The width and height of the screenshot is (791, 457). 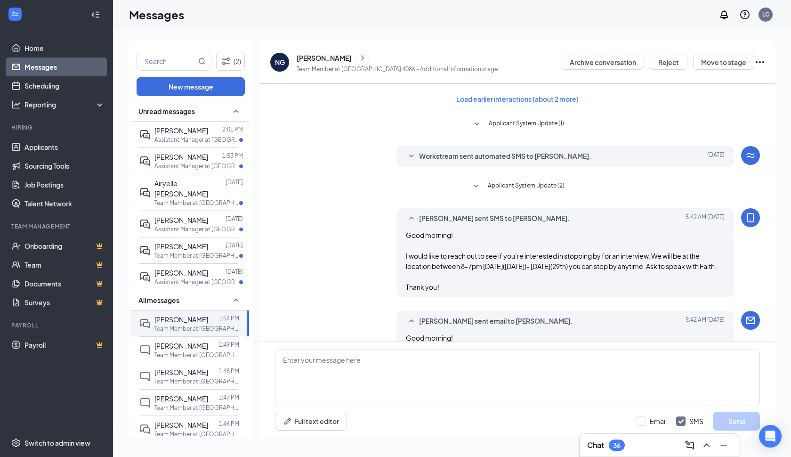 I want to click on button: Reject, so click(x=669, y=62).